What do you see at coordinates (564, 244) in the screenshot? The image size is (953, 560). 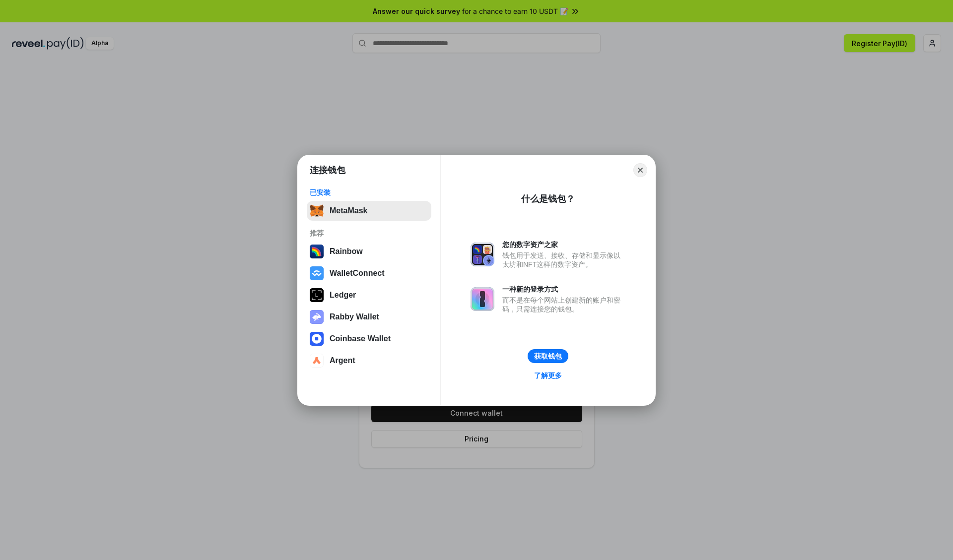 I see `div: 您的数字资产之家` at bounding box center [564, 244].